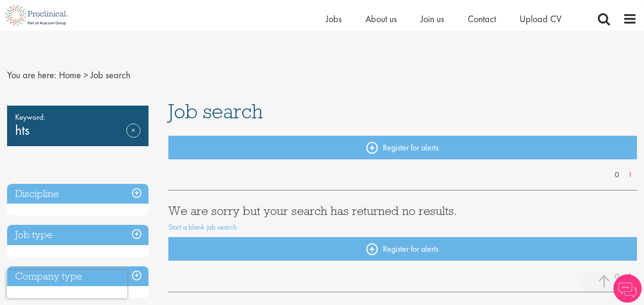 Image resolution: width=644 pixels, height=305 pixels. I want to click on div: Discipline, so click(78, 194).